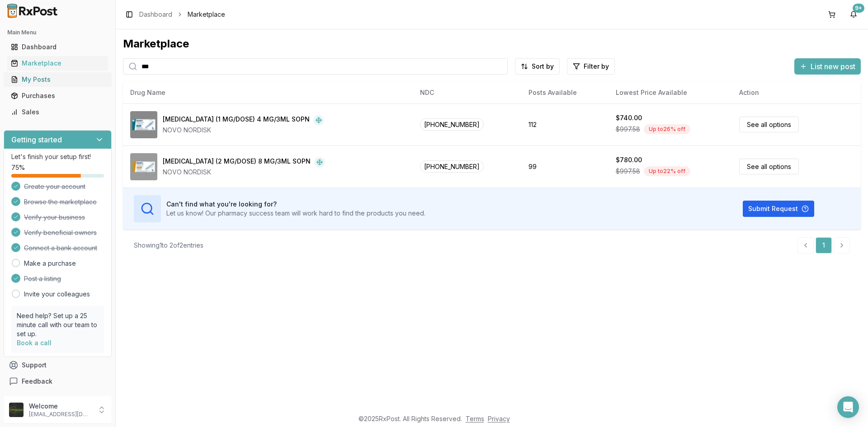 The image size is (868, 427). Describe the element at coordinates (16, 410) in the screenshot. I see `img: User avatar` at that location.